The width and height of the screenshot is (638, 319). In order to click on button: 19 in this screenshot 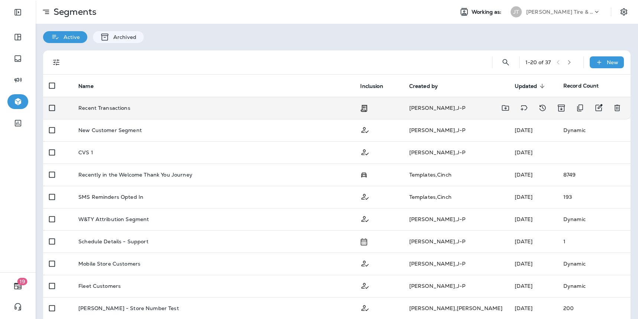, I will do `click(18, 286)`.